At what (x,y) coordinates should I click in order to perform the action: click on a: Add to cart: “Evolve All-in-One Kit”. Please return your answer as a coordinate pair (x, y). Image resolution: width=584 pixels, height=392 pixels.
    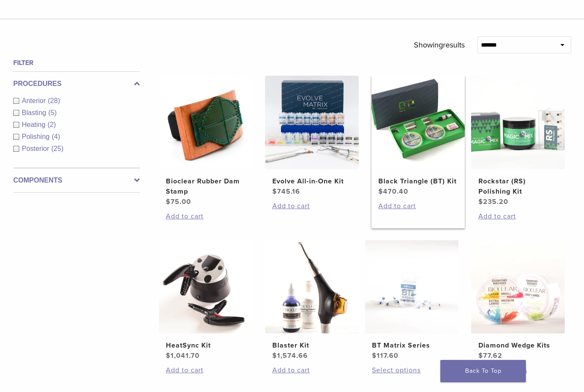
    Looking at the image, I should click on (312, 206).